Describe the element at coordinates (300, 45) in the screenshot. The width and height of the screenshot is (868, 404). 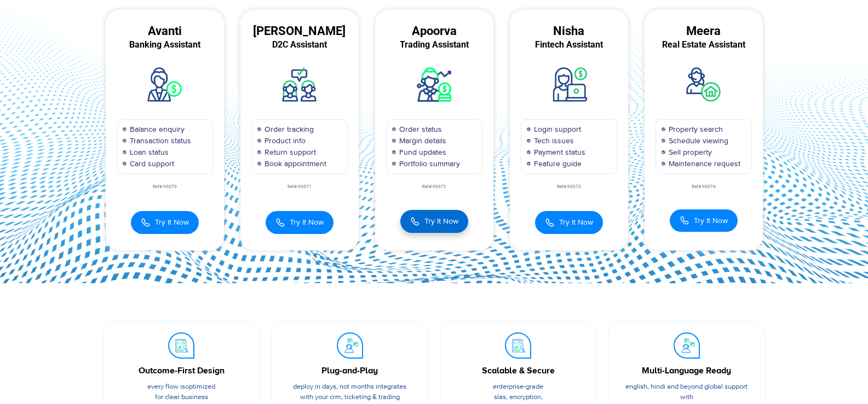
I see `div: D2C Assistant` at that location.